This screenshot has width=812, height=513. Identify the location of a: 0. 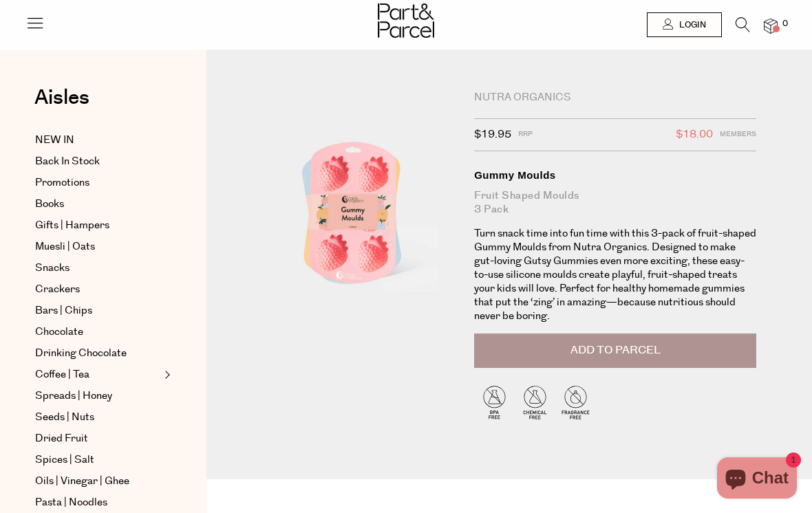
(770, 26).